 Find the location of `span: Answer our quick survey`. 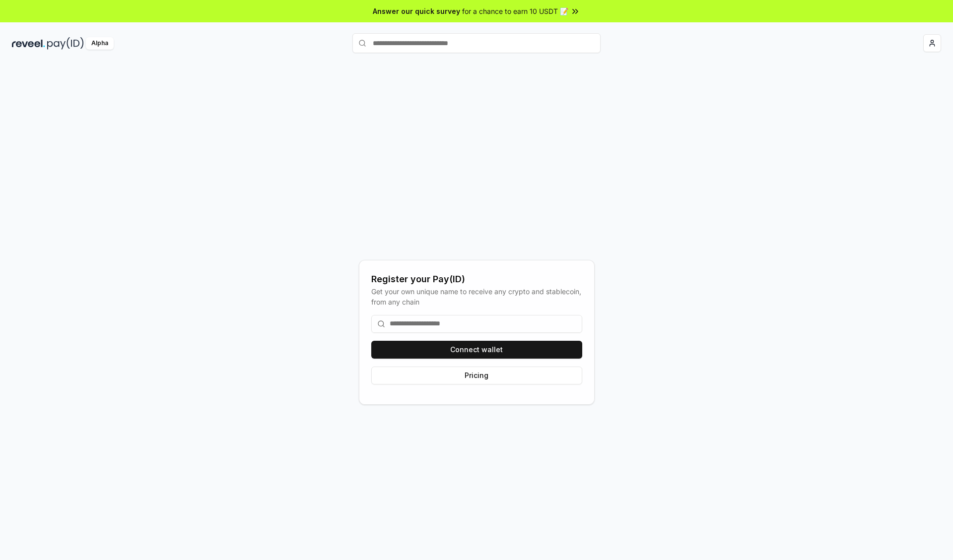

span: Answer our quick survey is located at coordinates (417, 11).